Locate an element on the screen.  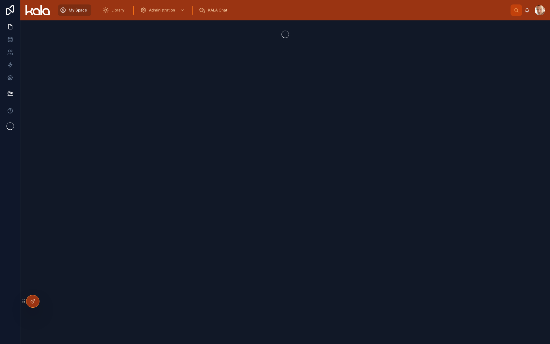
span: Administration is located at coordinates (162, 10).